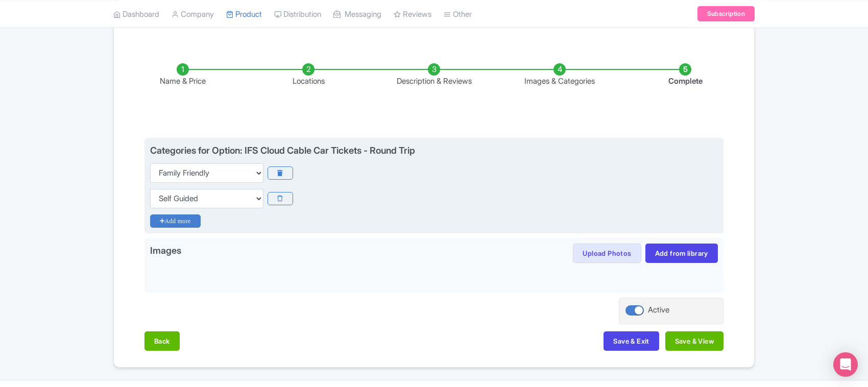 This screenshot has height=387, width=868. I want to click on div: Open Intercom Messenger, so click(846, 365).